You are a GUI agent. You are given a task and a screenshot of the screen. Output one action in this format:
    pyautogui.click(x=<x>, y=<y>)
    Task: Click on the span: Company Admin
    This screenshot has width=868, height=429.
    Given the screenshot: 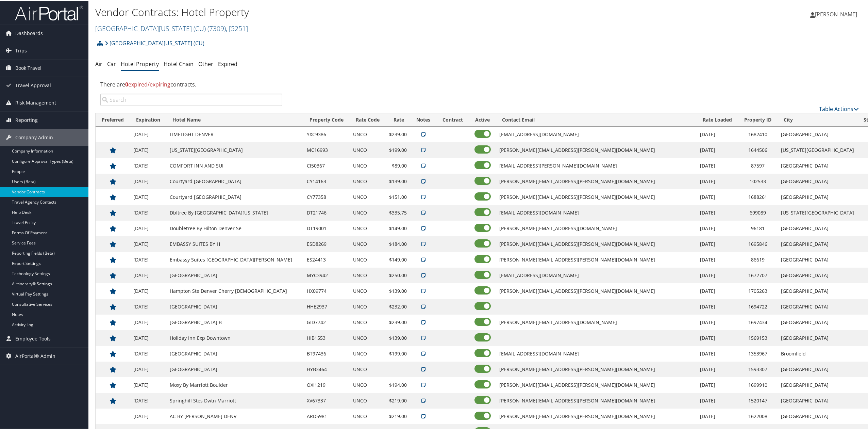 What is the action you would take?
    pyautogui.click(x=34, y=137)
    